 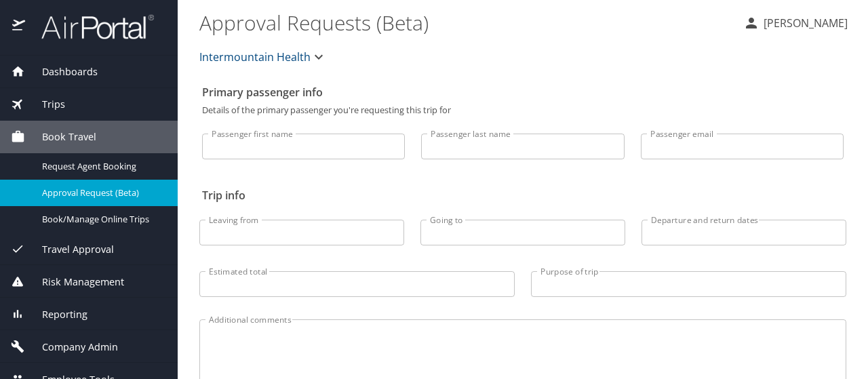 What do you see at coordinates (101, 219) in the screenshot?
I see `span: Book/Manage Online Trips` at bounding box center [101, 219].